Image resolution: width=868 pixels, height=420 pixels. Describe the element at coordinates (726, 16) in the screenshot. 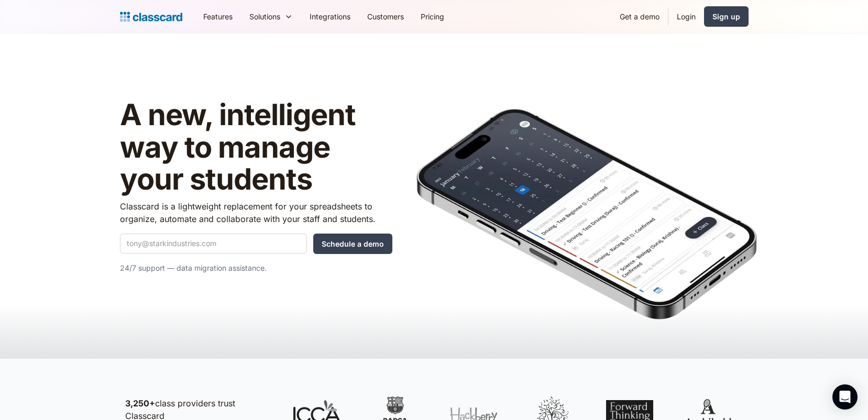

I see `a: Sign up` at that location.